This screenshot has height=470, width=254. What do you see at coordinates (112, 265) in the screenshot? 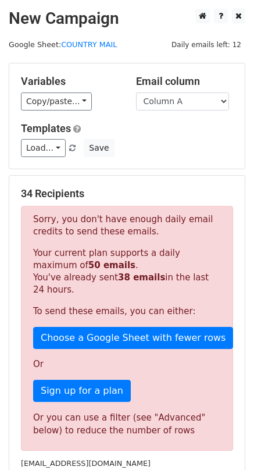
I see `strong: 50 emails` at bounding box center [112, 265].